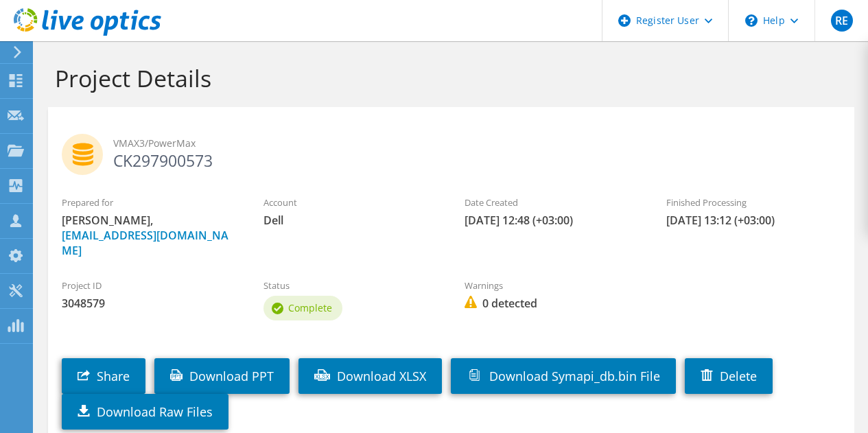 The width and height of the screenshot is (868, 433). I want to click on span: Complete, so click(310, 307).